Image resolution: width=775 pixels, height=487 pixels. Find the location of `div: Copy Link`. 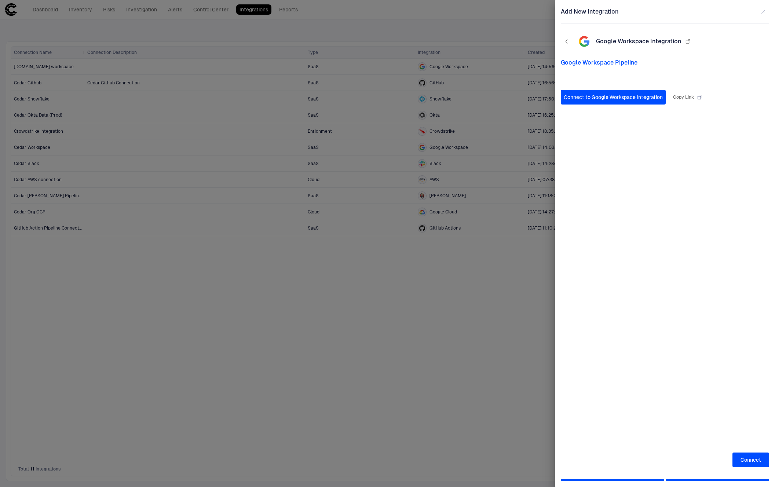

div: Copy Link is located at coordinates (688, 97).